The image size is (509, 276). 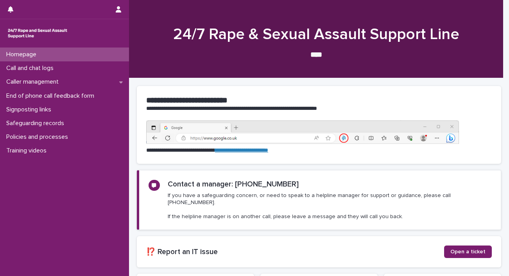 What do you see at coordinates (468, 252) in the screenshot?
I see `a: Open a ticket` at bounding box center [468, 252].